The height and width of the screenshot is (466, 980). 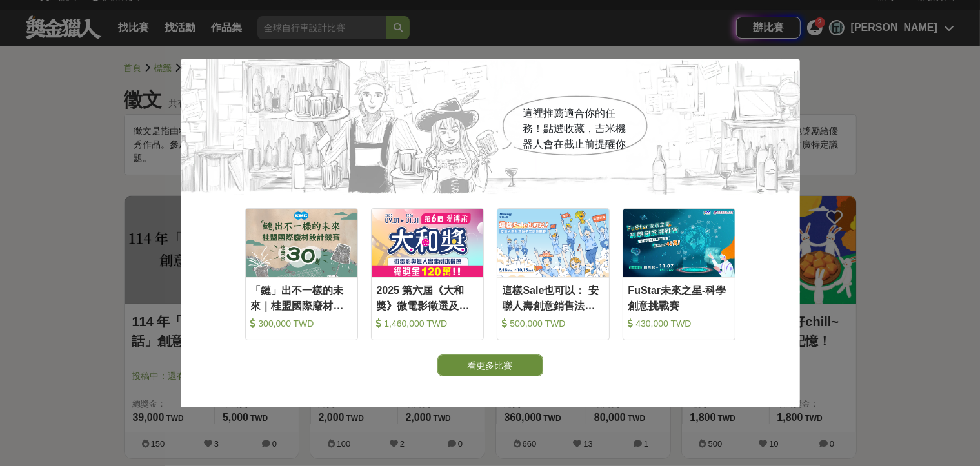 I want to click on div: 1,460,000 TWD, so click(x=427, y=324).